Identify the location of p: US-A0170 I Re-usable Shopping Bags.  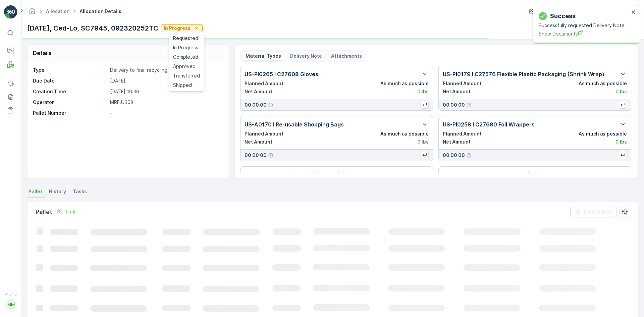
(294, 124).